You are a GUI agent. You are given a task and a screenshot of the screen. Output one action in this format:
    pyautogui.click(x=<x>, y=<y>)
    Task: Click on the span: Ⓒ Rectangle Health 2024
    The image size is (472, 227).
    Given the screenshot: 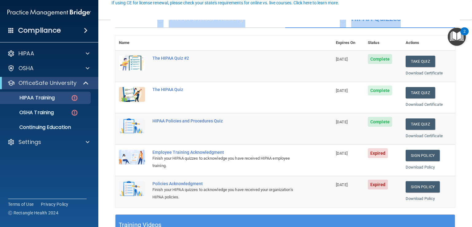 What is the action you would take?
    pyautogui.click(x=33, y=213)
    